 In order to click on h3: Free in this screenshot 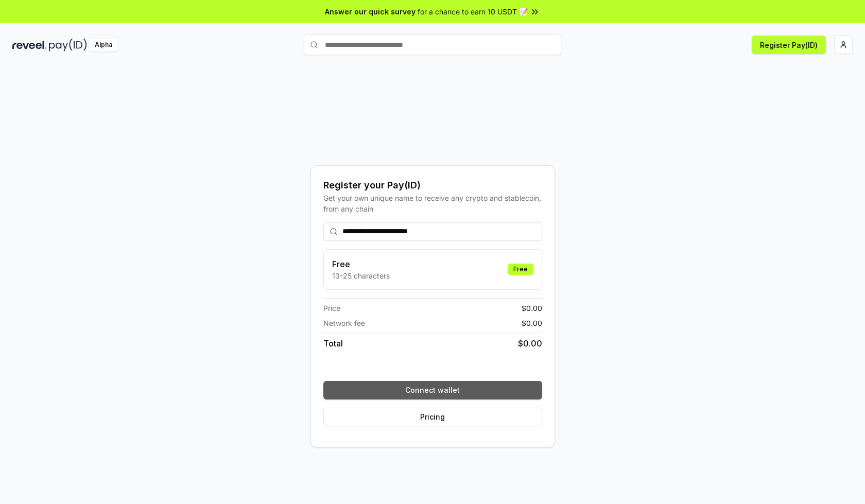, I will do `click(361, 264)`.